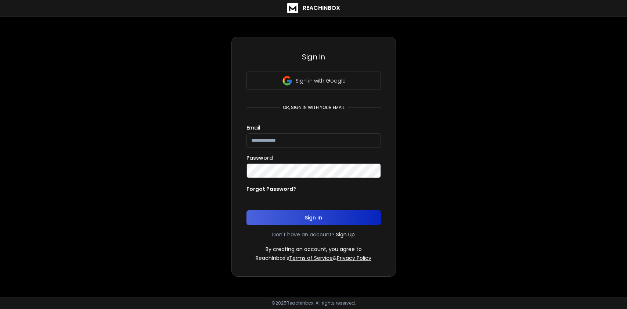 This screenshot has height=309, width=627. What do you see at coordinates (314, 108) in the screenshot?
I see `p: or, sign in with your email` at bounding box center [314, 108].